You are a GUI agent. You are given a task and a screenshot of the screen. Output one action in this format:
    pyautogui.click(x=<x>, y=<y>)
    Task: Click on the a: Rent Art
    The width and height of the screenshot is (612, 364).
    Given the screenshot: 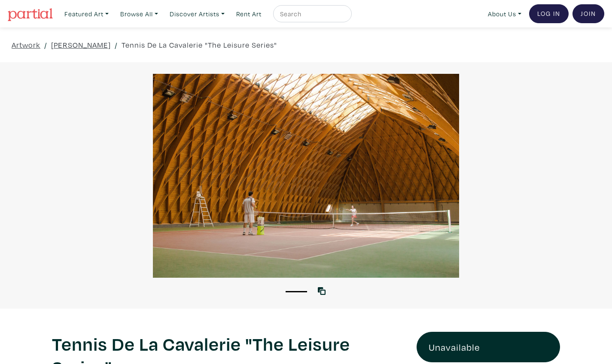 What is the action you would take?
    pyautogui.click(x=249, y=14)
    